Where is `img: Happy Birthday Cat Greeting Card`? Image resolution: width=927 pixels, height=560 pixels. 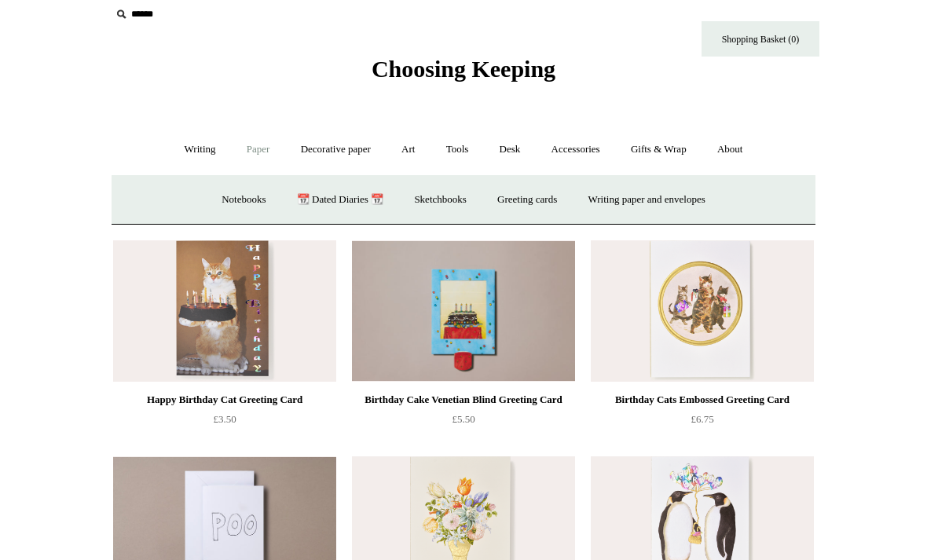 img: Happy Birthday Cat Greeting Card is located at coordinates (225, 312).